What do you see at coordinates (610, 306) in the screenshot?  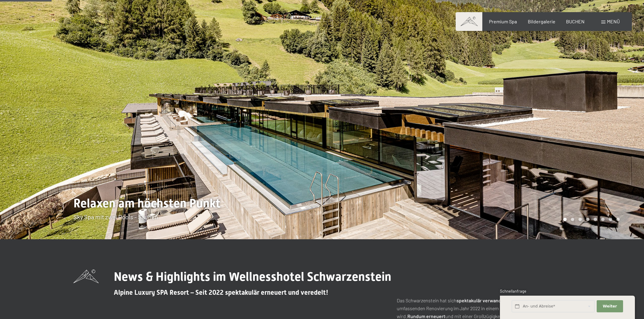 I see `span: Weiter` at bounding box center [610, 306].